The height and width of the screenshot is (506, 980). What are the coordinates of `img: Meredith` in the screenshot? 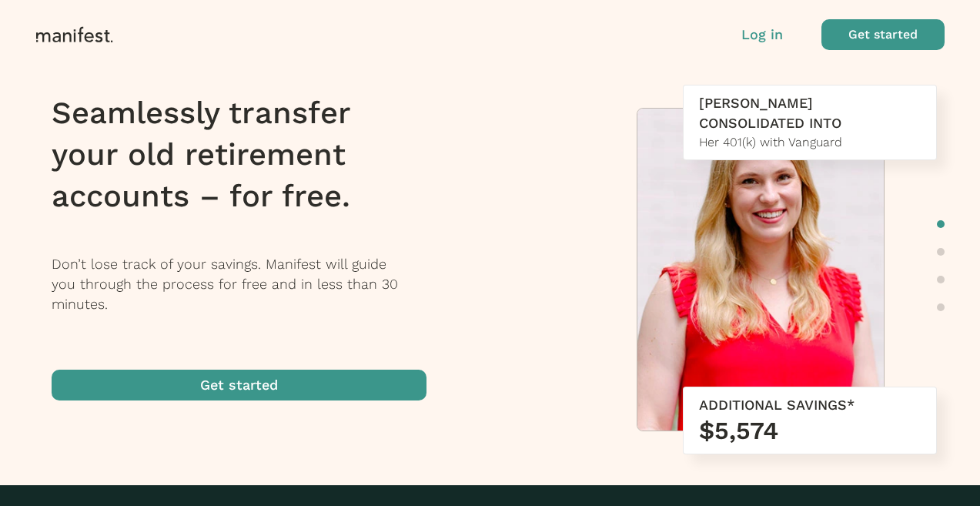 It's located at (760, 274).